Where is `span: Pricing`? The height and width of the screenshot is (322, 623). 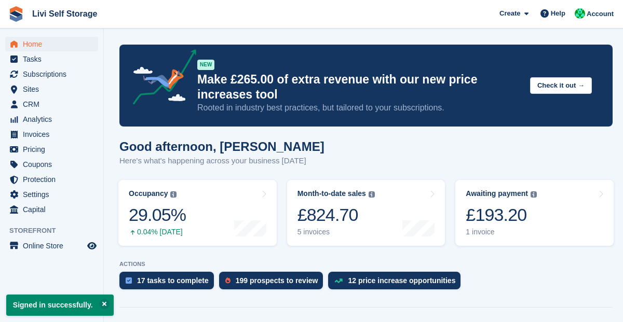 span: Pricing is located at coordinates (54, 149).